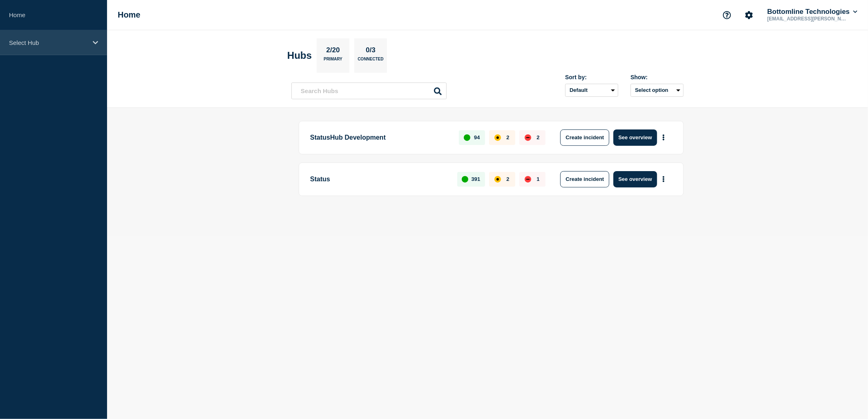 This screenshot has width=868, height=419. Describe the element at coordinates (812, 12) in the screenshot. I see `button: Bottomline Technologies` at that location.